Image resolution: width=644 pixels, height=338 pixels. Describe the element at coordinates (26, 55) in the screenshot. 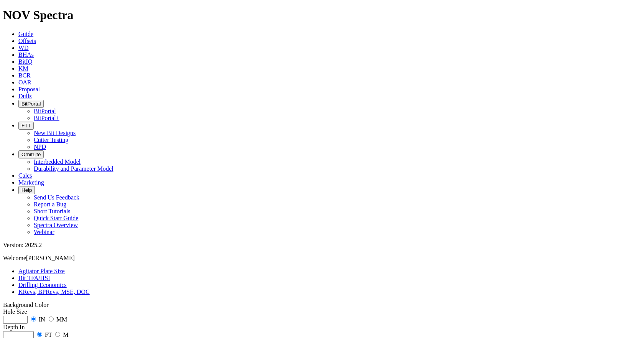

I see `span: BHAs` at that location.